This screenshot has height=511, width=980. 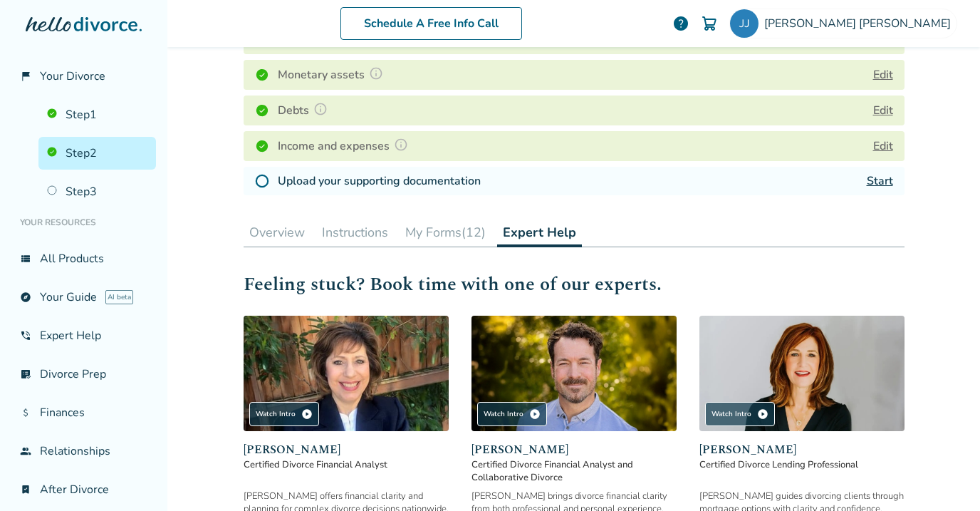 What do you see at coordinates (681, 24) in the screenshot?
I see `span: help` at bounding box center [681, 24].